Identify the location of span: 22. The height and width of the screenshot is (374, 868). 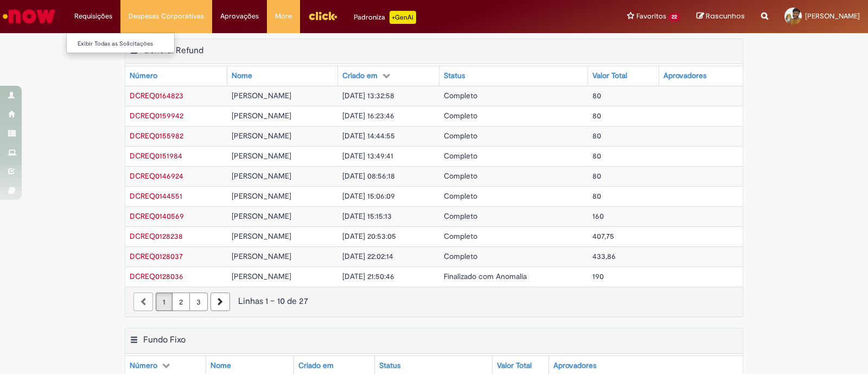
(674, 17).